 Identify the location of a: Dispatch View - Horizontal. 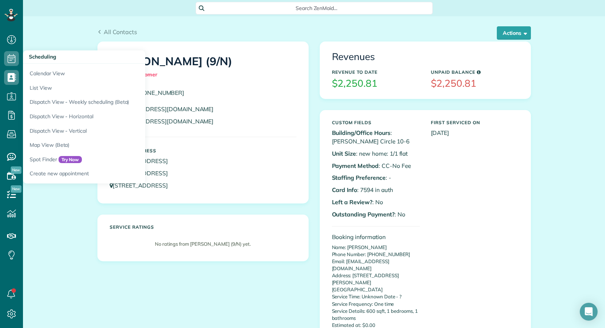
(116, 116).